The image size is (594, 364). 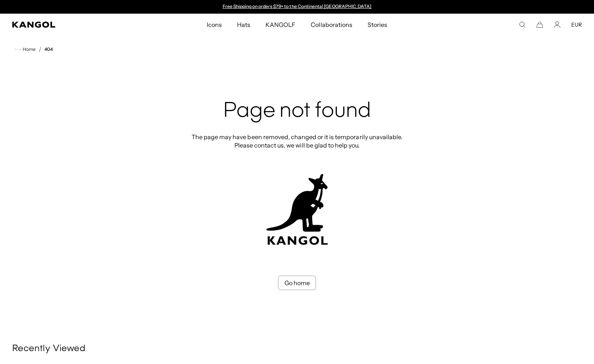 What do you see at coordinates (214, 25) in the screenshot?
I see `a: Icons` at bounding box center [214, 25].